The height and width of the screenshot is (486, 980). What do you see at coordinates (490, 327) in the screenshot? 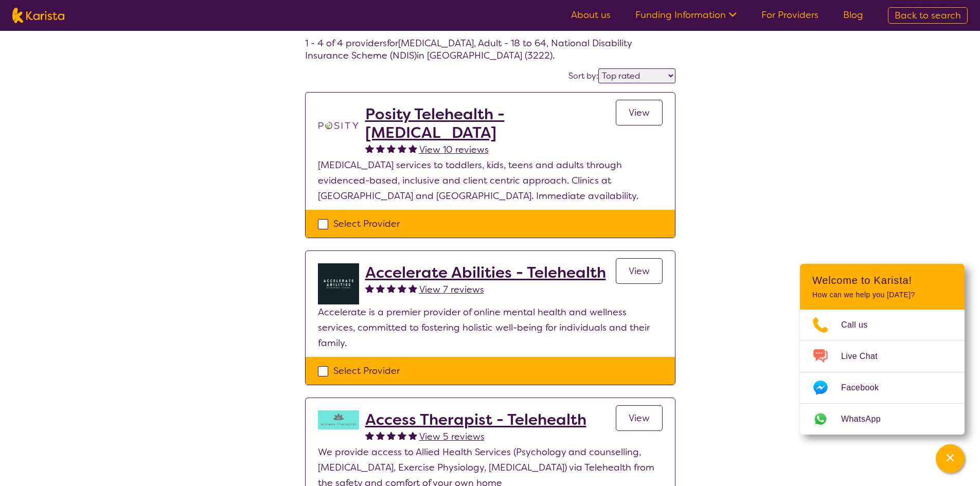
I see `p: Accelerate is a premier provider of online mental health and wellness services, committed to fost...` at bounding box center [490, 327].